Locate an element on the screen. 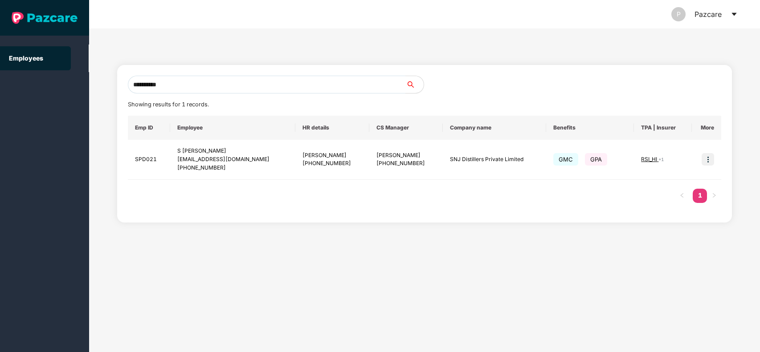 Image resolution: width=760 pixels, height=352 pixels. button: right is located at coordinates (714, 196).